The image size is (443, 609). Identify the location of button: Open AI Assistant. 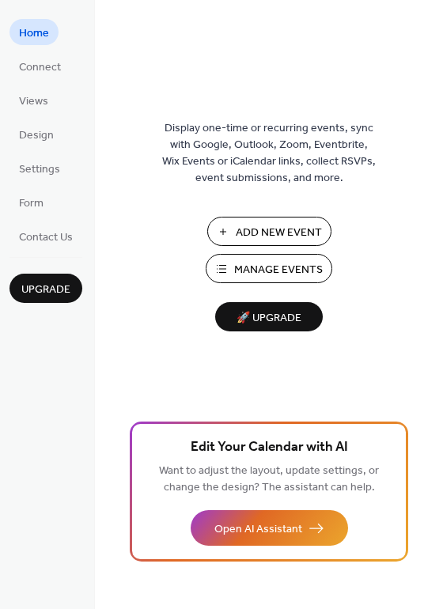
(269, 527).